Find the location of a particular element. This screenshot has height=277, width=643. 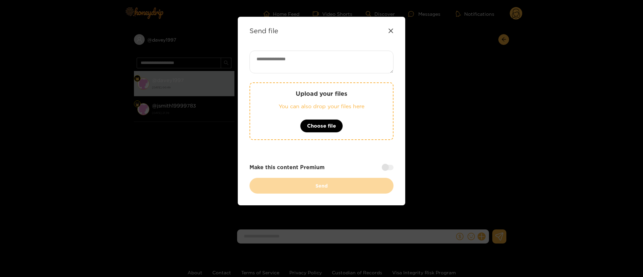

button: Send is located at coordinates (322, 186).